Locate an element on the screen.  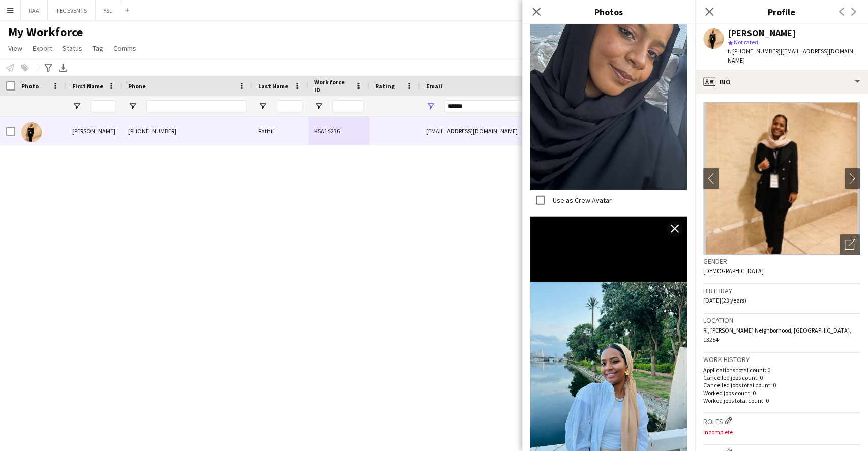
div: Open photos pop-in is located at coordinates (849, 245).